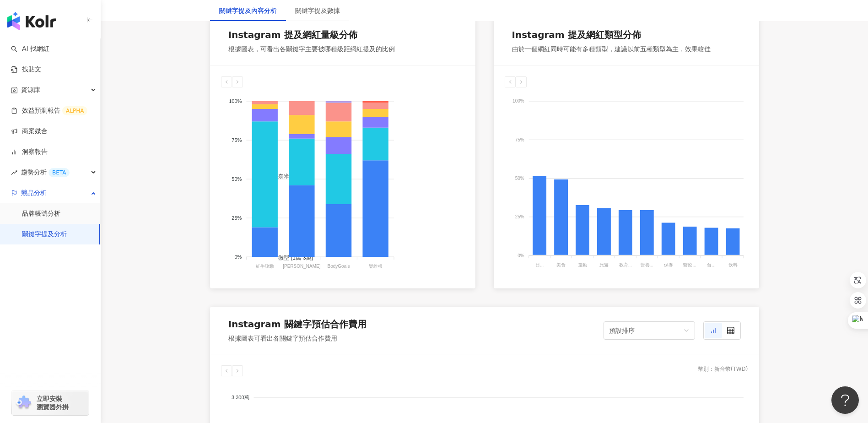 This screenshot has height=423, width=868. I want to click on tspan: 美食, so click(560, 265).